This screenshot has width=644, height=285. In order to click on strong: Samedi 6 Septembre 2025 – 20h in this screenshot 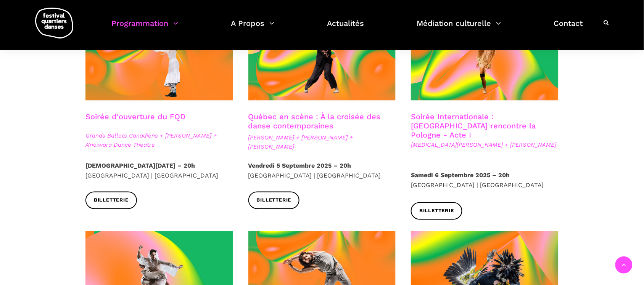, I will do `click(460, 175)`.